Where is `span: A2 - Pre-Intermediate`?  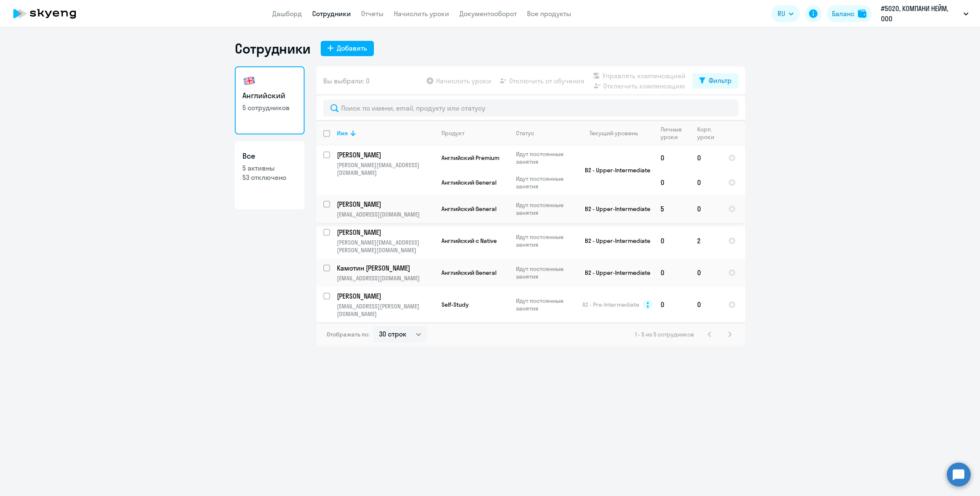
span: A2 - Pre-Intermediate is located at coordinates (611, 304).